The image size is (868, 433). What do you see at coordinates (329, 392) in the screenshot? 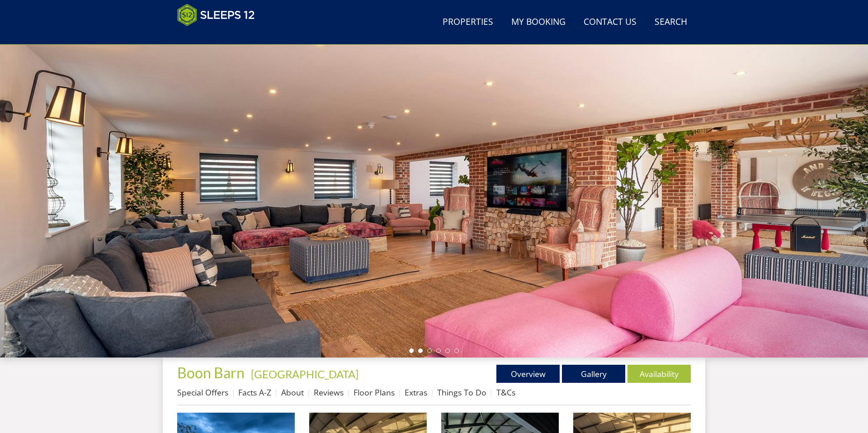
I see `a: Reviews` at bounding box center [329, 392].